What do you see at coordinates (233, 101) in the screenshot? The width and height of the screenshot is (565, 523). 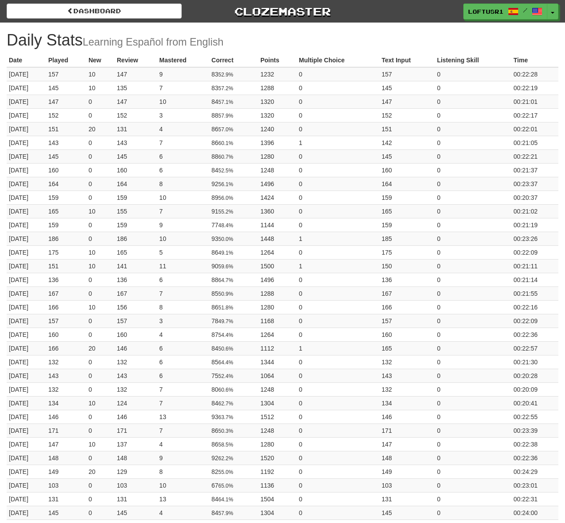 I see `td: 84` at bounding box center [233, 101].